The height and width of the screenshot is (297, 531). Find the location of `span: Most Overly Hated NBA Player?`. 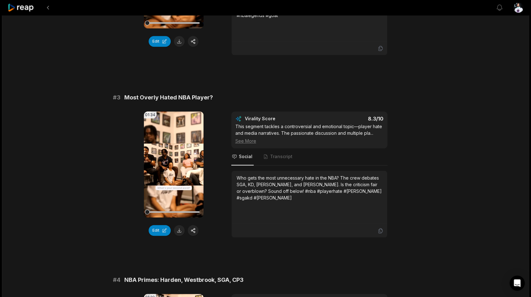

span: Most Overly Hated NBA Player? is located at coordinates (169, 98).